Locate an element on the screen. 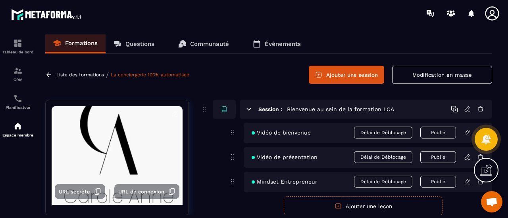 This screenshot has height=218, width=508. p: Tableau de bord is located at coordinates (18, 52).